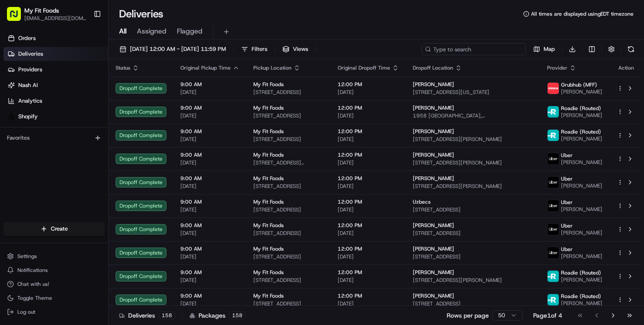  What do you see at coordinates (33, 284) in the screenshot?
I see `span: Chat with us!` at bounding box center [33, 284].